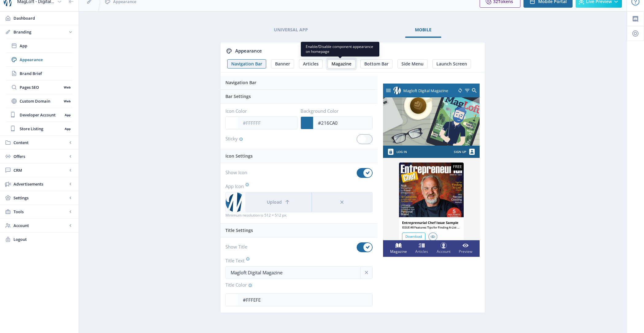 The width and height of the screenshot is (644, 333). What do you see at coordinates (460, 151) in the screenshot?
I see `span: SIGN UP` at bounding box center [460, 151].